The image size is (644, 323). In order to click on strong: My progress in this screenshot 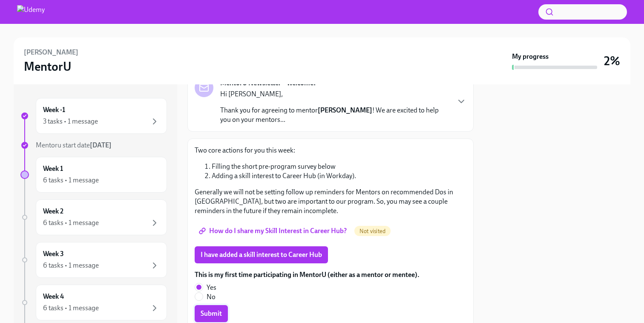, I will do `click(530, 57)`.